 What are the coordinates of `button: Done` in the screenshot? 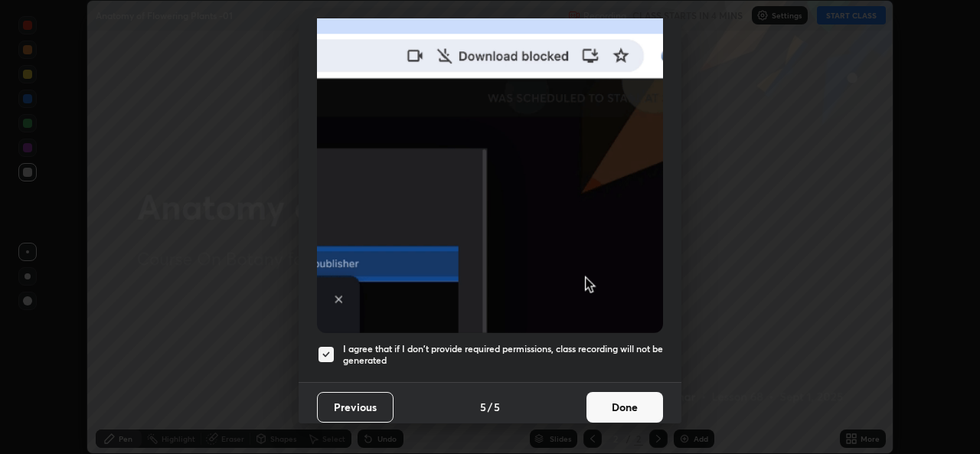 It's located at (625, 407).